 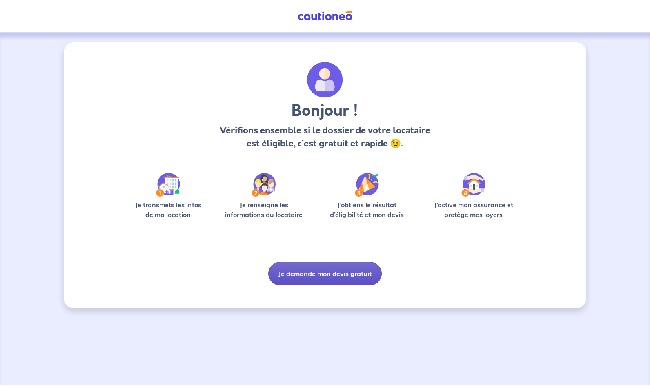 What do you see at coordinates (366, 185) in the screenshot?
I see `img: /static/f3e743aab9439237c3e2196e4328bba9/Step-3.svg` at bounding box center [366, 185].